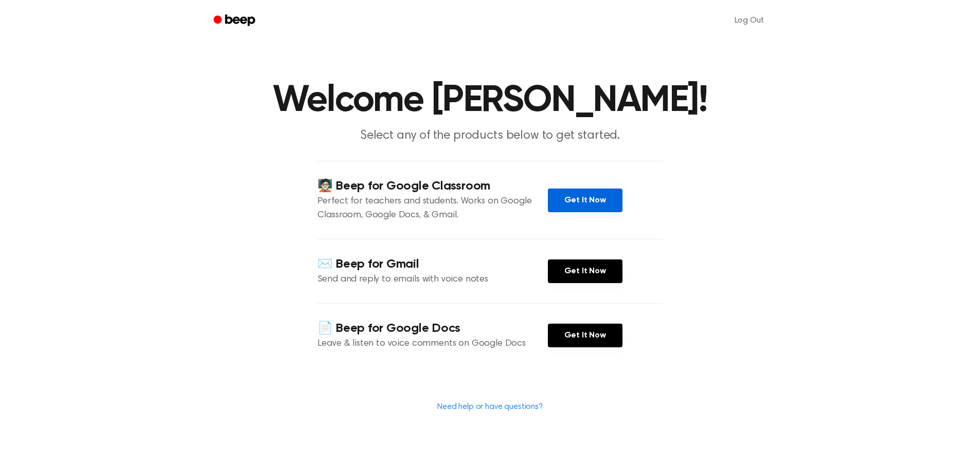  What do you see at coordinates (490, 407) in the screenshot?
I see `a: Need help or have questions?` at bounding box center [490, 407].